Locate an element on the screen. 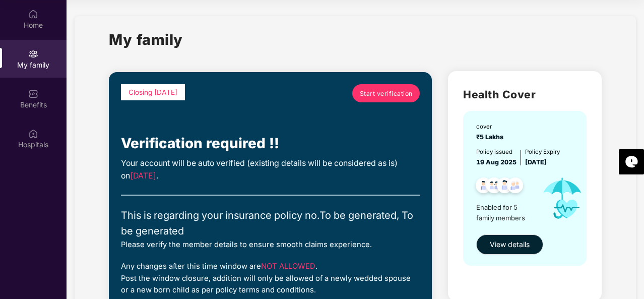 The height and width of the screenshot is (299, 644). h2: Health Cover is located at coordinates (525, 94).